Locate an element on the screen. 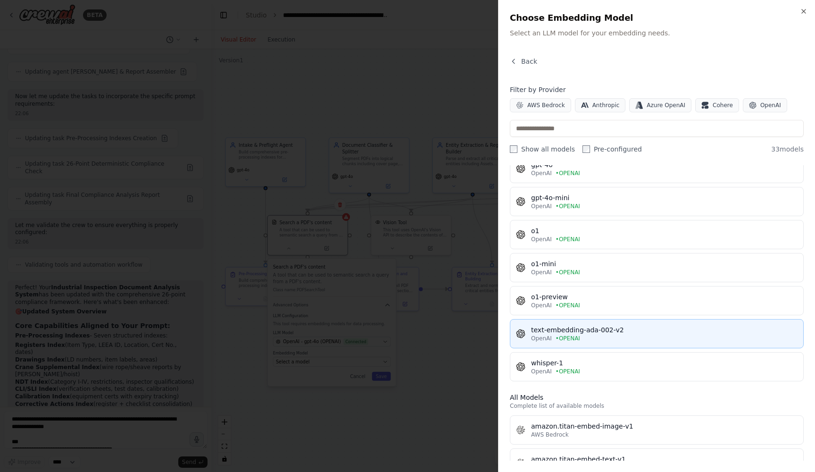 The image size is (815, 472). div: amazon.titan-embed-image-v1 is located at coordinates (664, 426).